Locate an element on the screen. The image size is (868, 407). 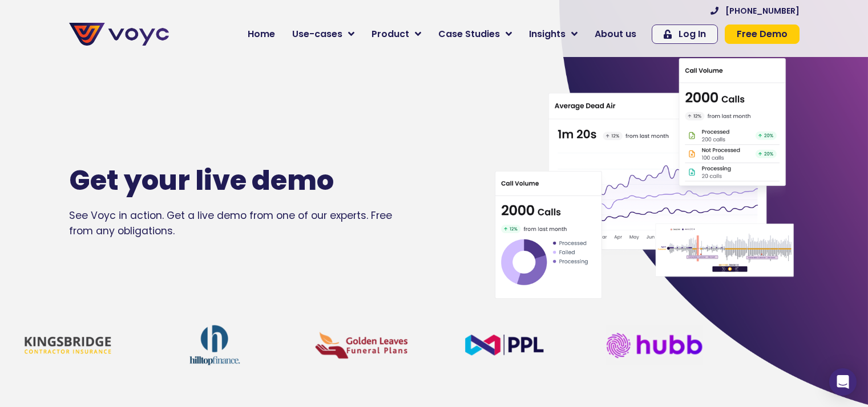
a: Use-cases is located at coordinates (323, 34).